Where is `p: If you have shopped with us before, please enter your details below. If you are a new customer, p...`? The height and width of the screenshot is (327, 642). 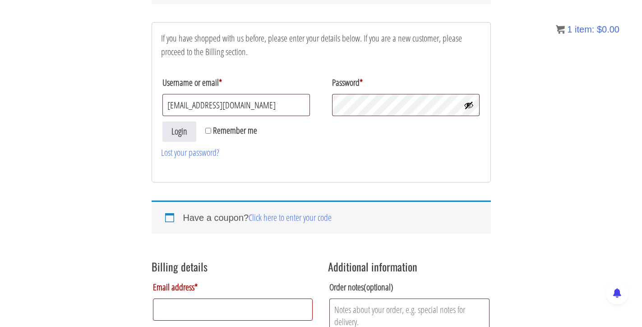
p: If you have shopped with us before, please enter your details below. If you are a new customer, p... is located at coordinates (321, 45).